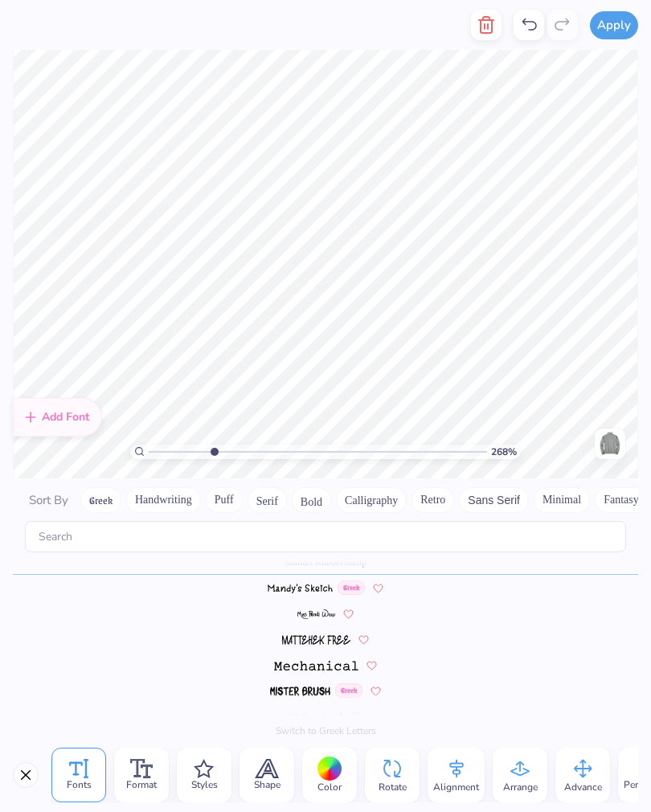  I want to click on span: 268 %, so click(504, 452).